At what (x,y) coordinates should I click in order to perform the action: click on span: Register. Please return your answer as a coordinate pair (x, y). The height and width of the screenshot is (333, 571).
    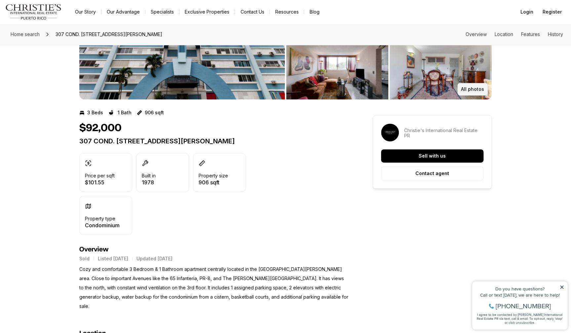
    Looking at the image, I should click on (552, 12).